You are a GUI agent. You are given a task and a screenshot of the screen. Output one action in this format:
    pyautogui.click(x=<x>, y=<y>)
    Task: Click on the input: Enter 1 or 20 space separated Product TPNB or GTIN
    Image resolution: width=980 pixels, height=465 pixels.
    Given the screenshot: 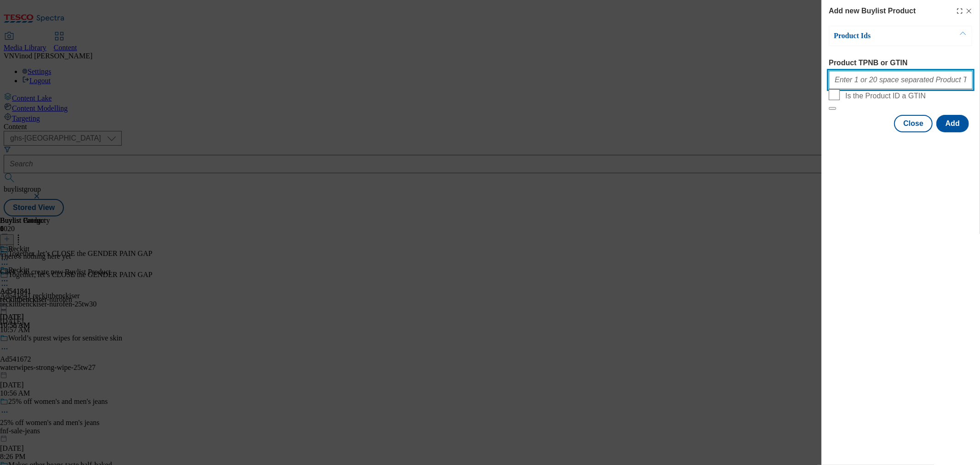 What is the action you would take?
    pyautogui.click(x=901, y=80)
    